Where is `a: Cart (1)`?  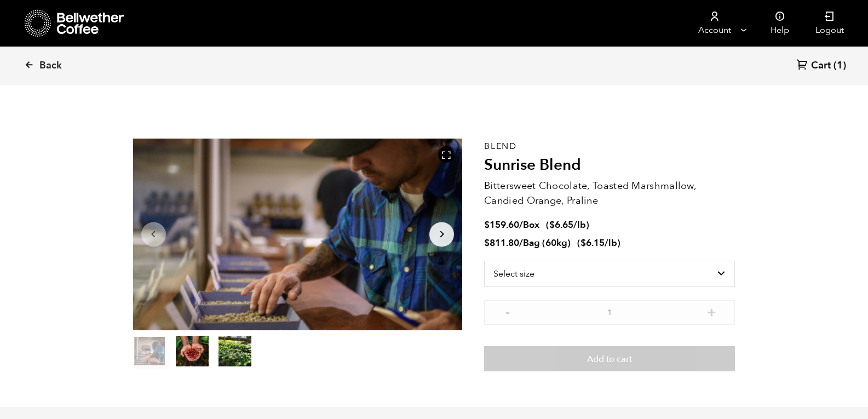
a: Cart (1) is located at coordinates (821, 66).